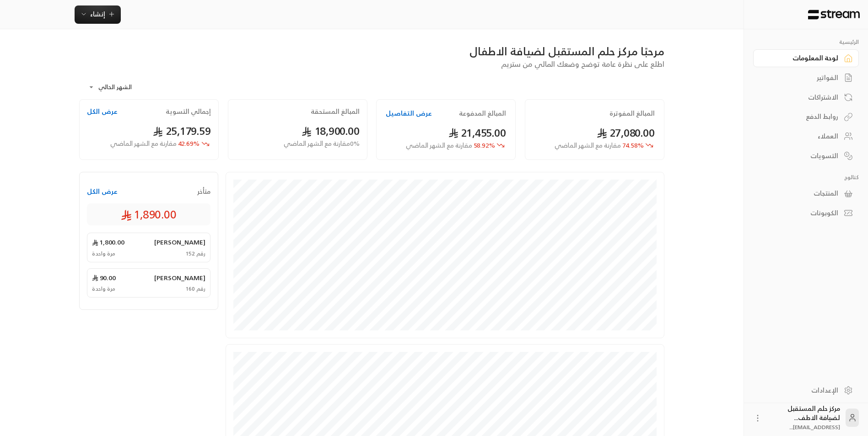  What do you see at coordinates (834, 14) in the screenshot?
I see `img: Logo` at bounding box center [834, 14].